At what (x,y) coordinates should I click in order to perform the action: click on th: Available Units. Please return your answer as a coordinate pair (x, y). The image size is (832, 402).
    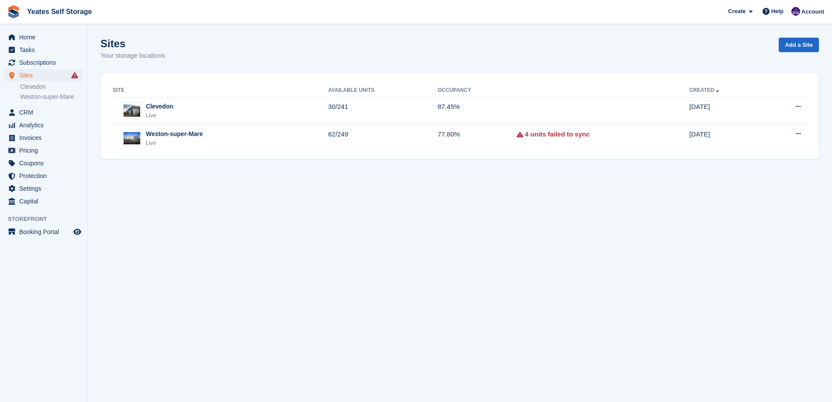
    Looking at the image, I should click on (383, 90).